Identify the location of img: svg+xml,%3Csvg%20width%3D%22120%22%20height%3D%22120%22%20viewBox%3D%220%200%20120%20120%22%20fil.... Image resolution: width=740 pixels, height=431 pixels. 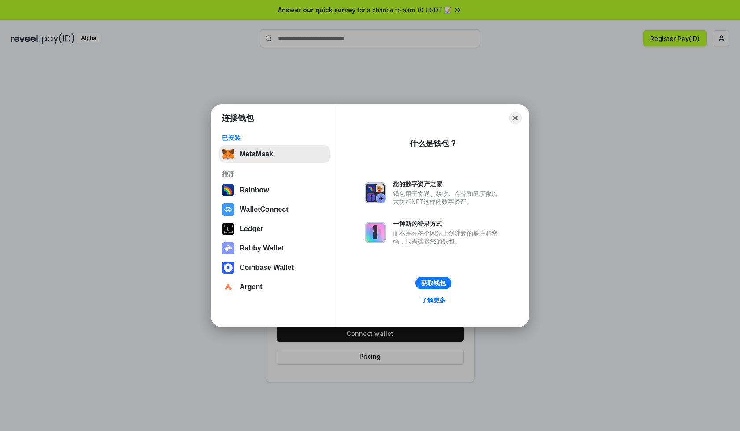
(228, 190).